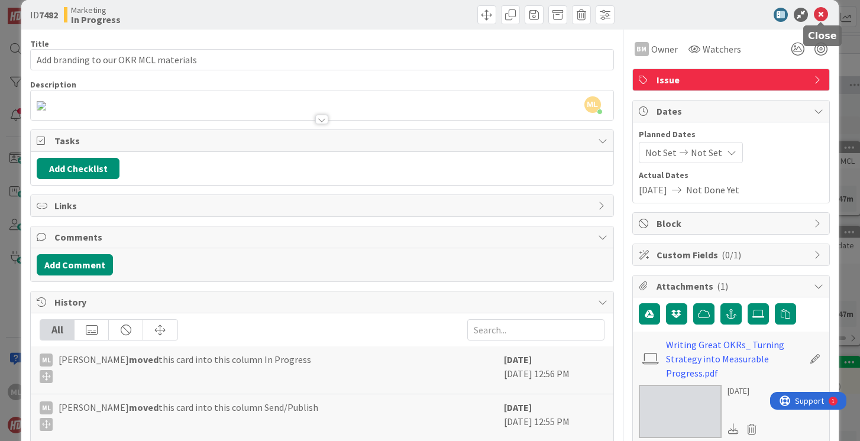 The width and height of the screenshot is (860, 441). I want to click on span: Comments, so click(323, 237).